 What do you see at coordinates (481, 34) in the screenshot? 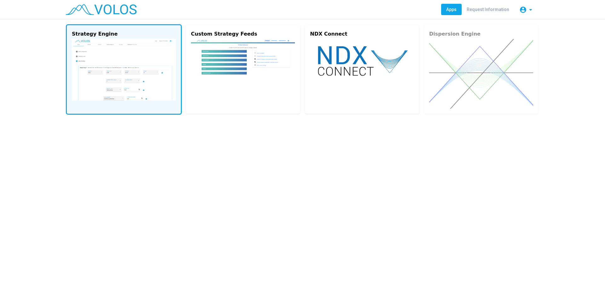
I see `div: Dispersion Engine` at bounding box center [481, 34].